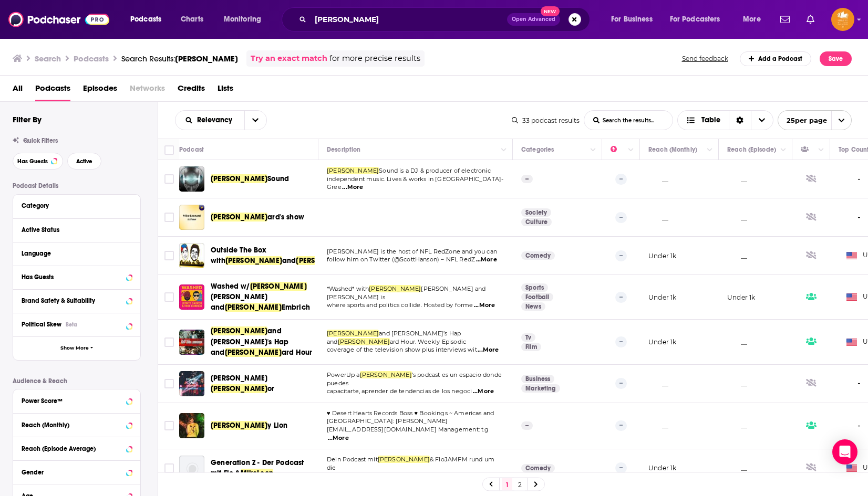 The height and width of the screenshot is (496, 868). Describe the element at coordinates (531, 347) in the screenshot. I see `a: Film` at that location.